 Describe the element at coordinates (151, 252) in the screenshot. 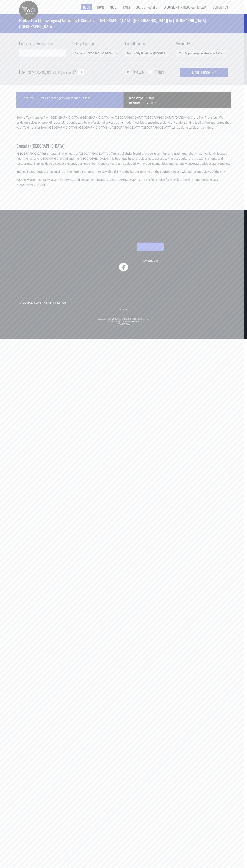

I see `img: stripe` at that location.